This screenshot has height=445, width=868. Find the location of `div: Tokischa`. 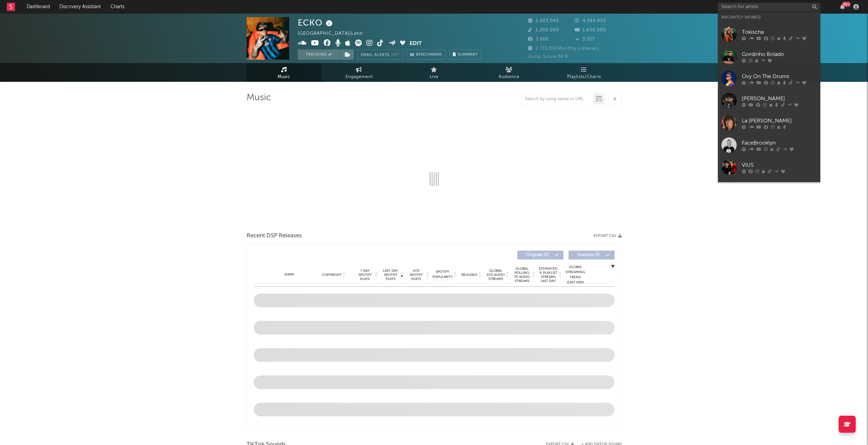

div: Tokischa is located at coordinates (779, 32).